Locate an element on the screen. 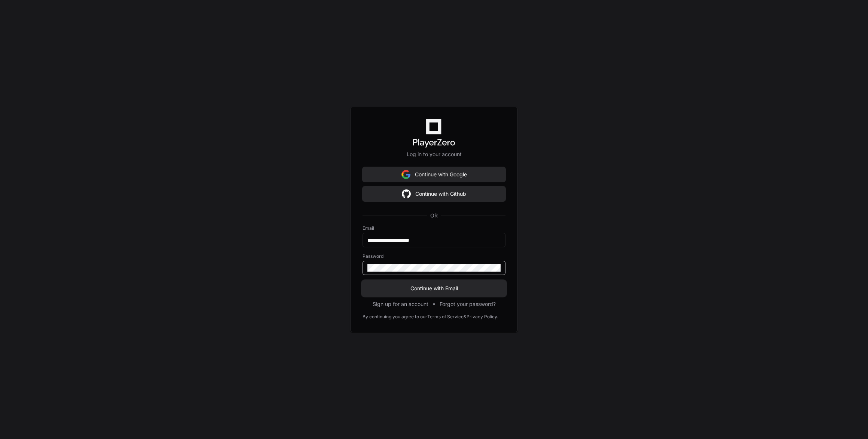 The width and height of the screenshot is (868, 439). button: Continue with Github is located at coordinates (434, 194).